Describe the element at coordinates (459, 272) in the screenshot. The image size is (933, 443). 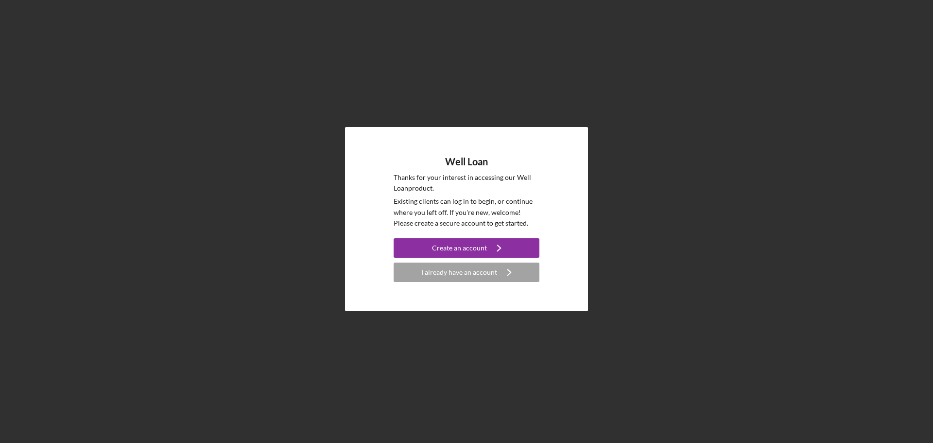
I see `div: I already have an account` at that location.